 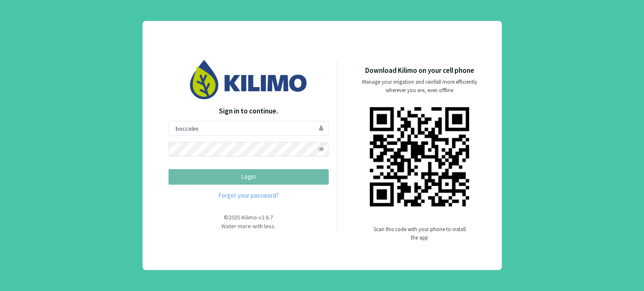 What do you see at coordinates (250, 218) in the screenshot?
I see `span: Kilimo` at bounding box center [250, 218].